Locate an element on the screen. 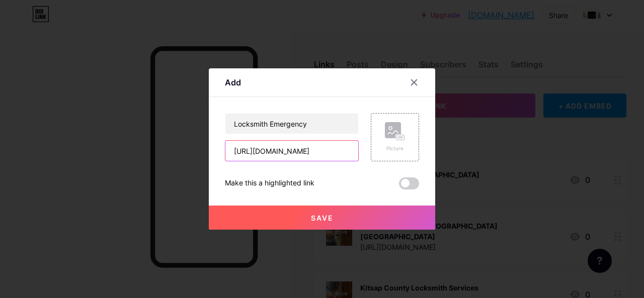 This screenshot has width=644, height=298. span: Save is located at coordinates (322, 218).